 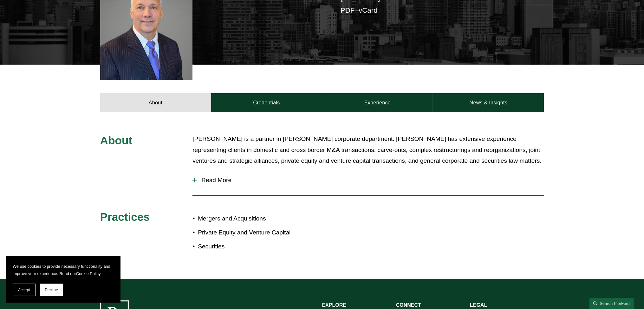 I want to click on strong: LEGAL, so click(x=478, y=305).